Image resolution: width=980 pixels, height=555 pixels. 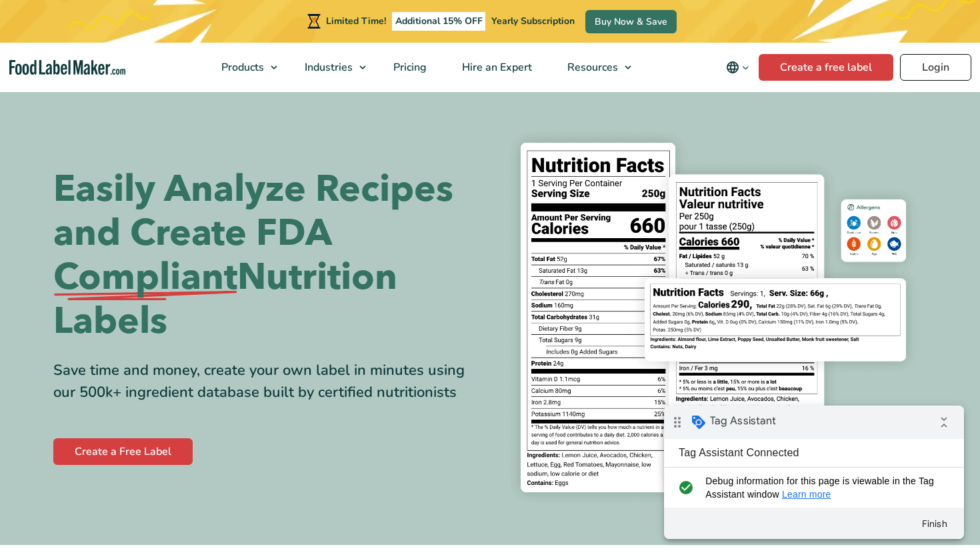 What do you see at coordinates (495, 68) in the screenshot?
I see `span: Hire an Expert` at bounding box center [495, 68].